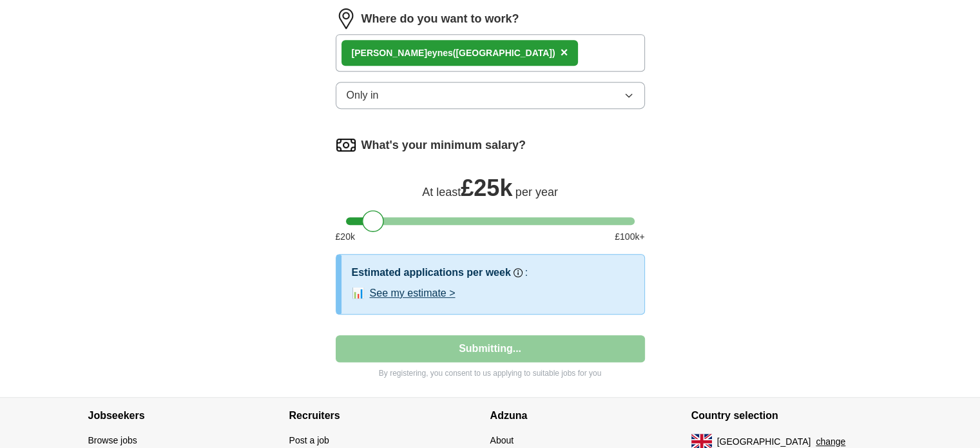 This screenshot has width=980, height=448. Describe the element at coordinates (441, 192) in the screenshot. I see `span: At least` at that location.